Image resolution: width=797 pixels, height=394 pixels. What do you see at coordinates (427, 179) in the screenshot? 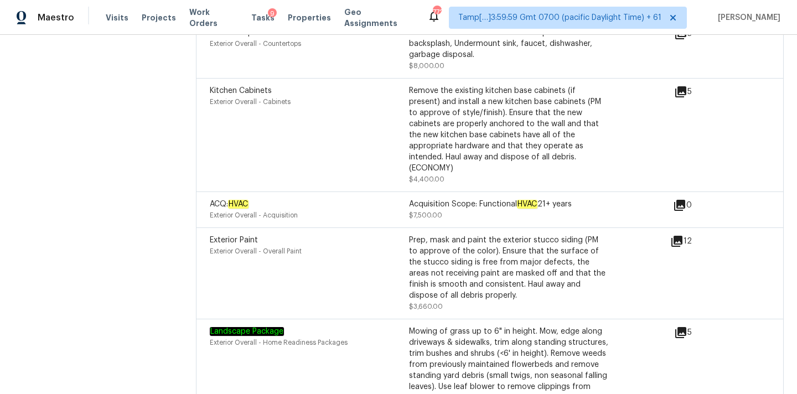
I see `span: $4,400.00` at bounding box center [427, 179].